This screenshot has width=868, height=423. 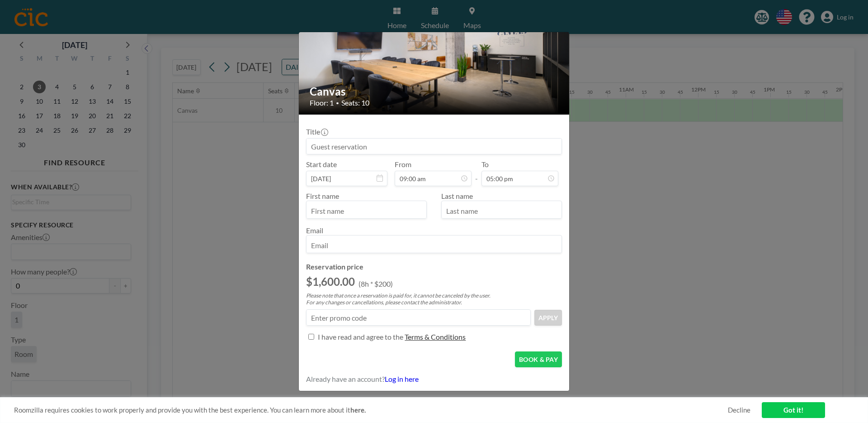 What do you see at coordinates (359, 409) in the screenshot?
I see `a: here.` at bounding box center [359, 409].